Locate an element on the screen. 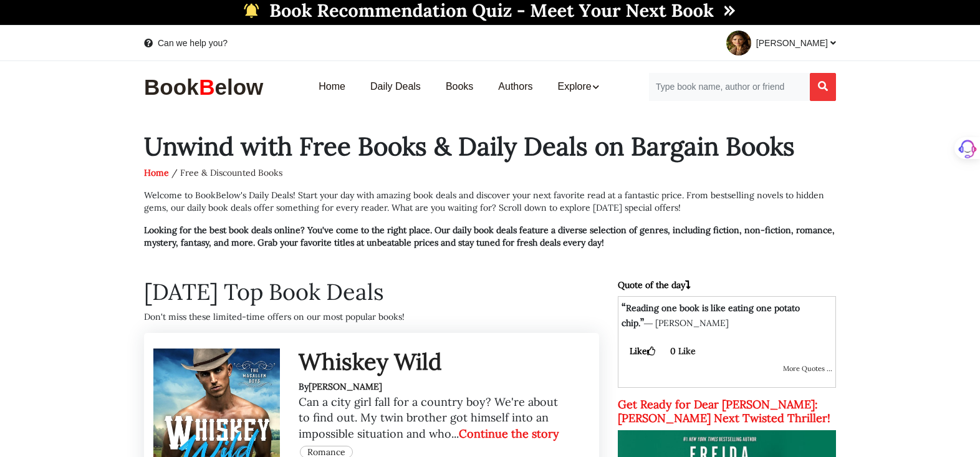  p: Can a city girl fall for a country boy? We're about to find out. My twin brother got himself into... is located at coordinates (435, 418).